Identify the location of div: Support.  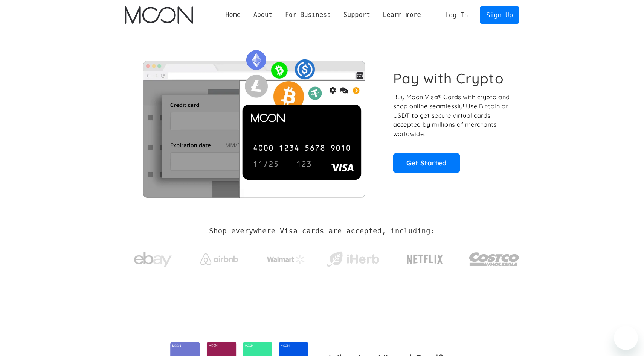
(356, 14).